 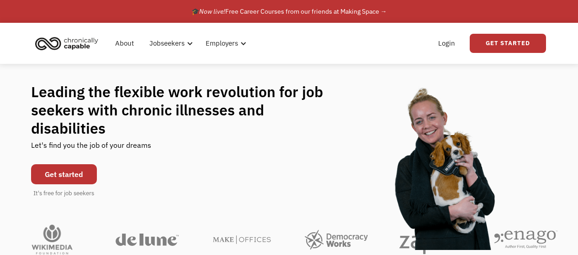 What do you see at coordinates (64, 194) in the screenshot?
I see `div: It's free for job seekers` at bounding box center [64, 194].